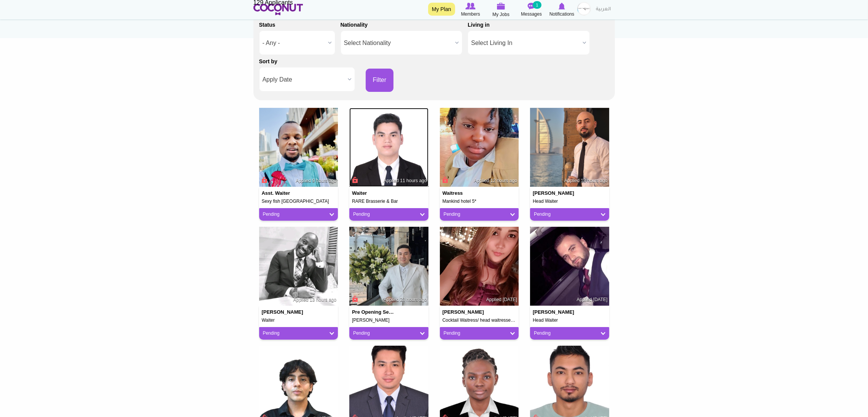  I want to click on h4: Asst. Waiter, so click(283, 193).